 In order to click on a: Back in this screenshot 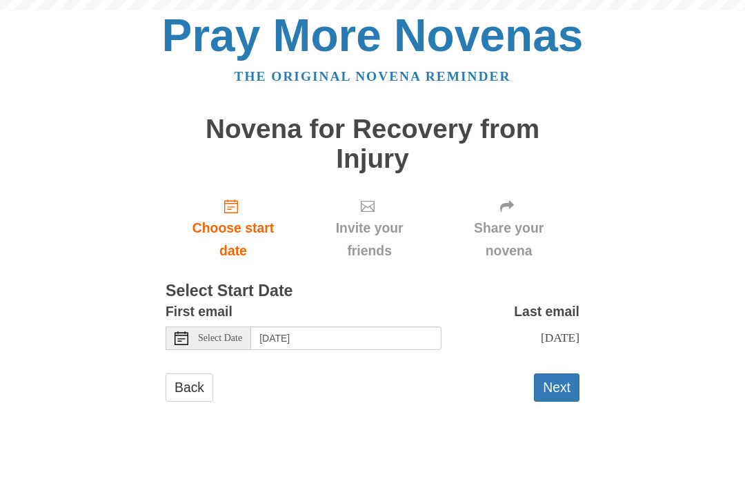, I will do `click(189, 387)`.